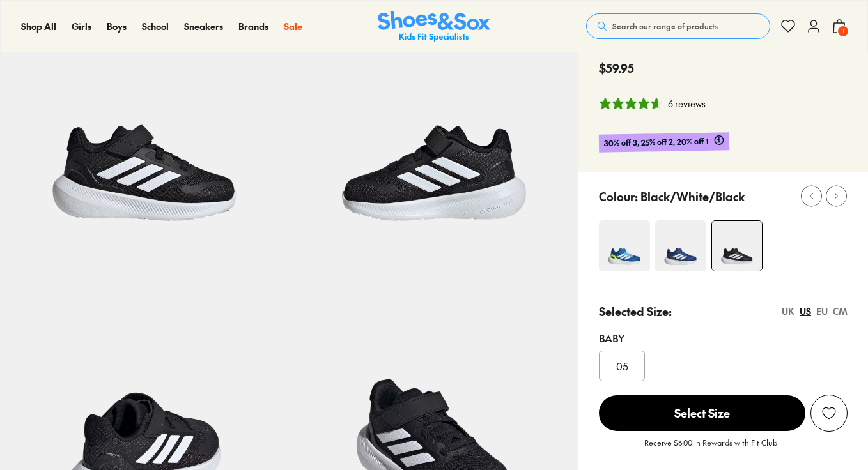 This screenshot has width=868, height=470. I want to click on button: 1, so click(839, 26).